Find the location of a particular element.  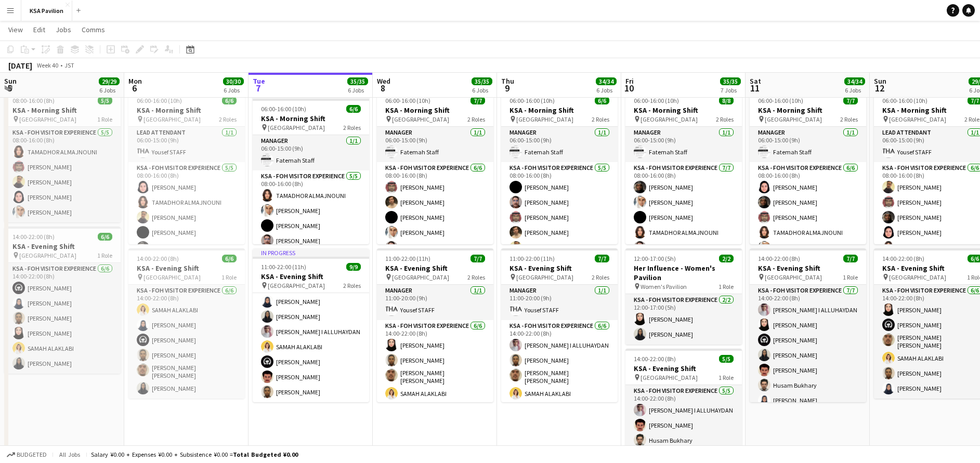

h3: Her Influence - Women's Pavilion is located at coordinates (684, 273).